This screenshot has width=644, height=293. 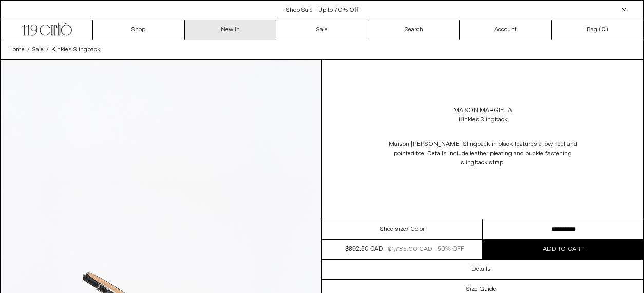 I want to click on a: Search, so click(x=414, y=29).